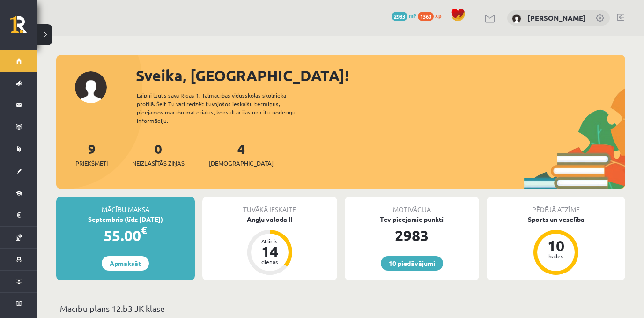 Image resolution: width=644 pixels, height=318 pixels. I want to click on div: Angļu valoda II, so click(270, 219).